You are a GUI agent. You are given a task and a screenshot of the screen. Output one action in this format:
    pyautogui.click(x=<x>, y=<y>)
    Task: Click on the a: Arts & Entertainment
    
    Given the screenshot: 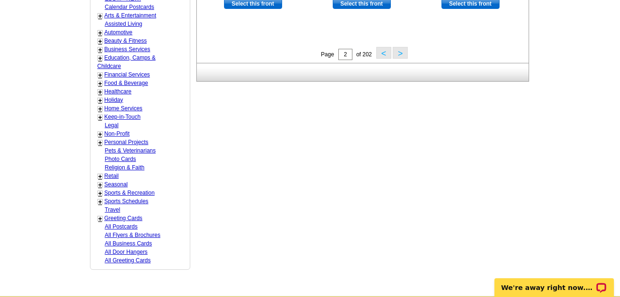 What is the action you would take?
    pyautogui.click(x=130, y=15)
    